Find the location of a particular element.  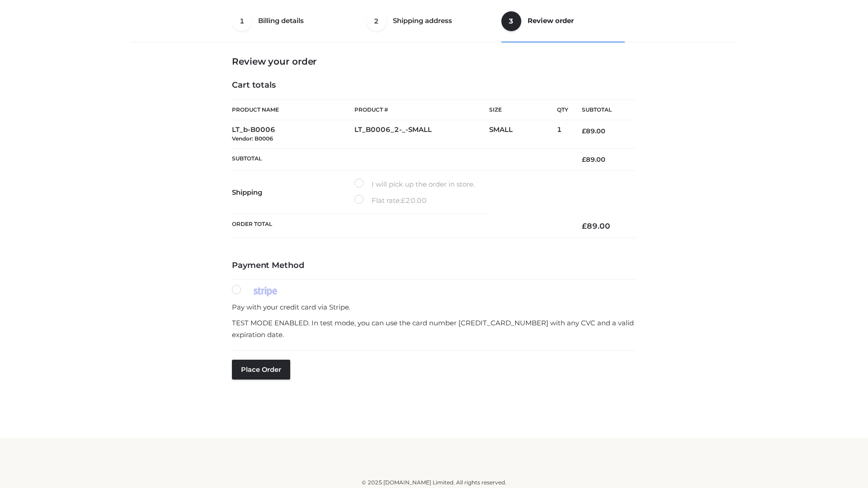

td: 1 is located at coordinates (562, 134).